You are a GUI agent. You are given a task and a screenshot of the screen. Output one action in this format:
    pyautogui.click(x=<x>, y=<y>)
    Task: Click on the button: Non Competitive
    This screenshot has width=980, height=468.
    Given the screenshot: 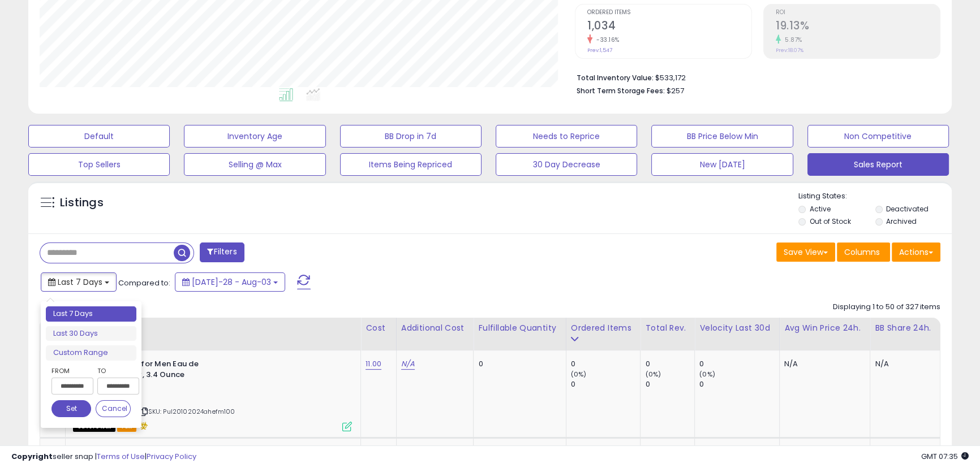 What is the action you would take?
    pyautogui.click(x=878, y=136)
    